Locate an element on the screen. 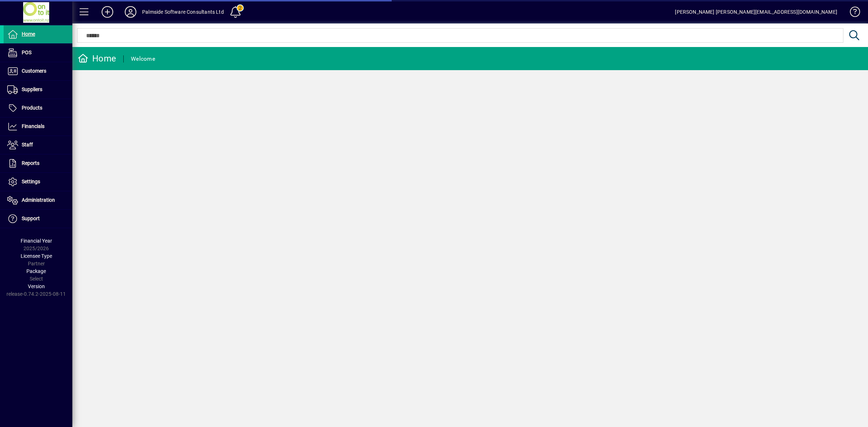 This screenshot has width=868, height=427. span: Support is located at coordinates (31, 218).